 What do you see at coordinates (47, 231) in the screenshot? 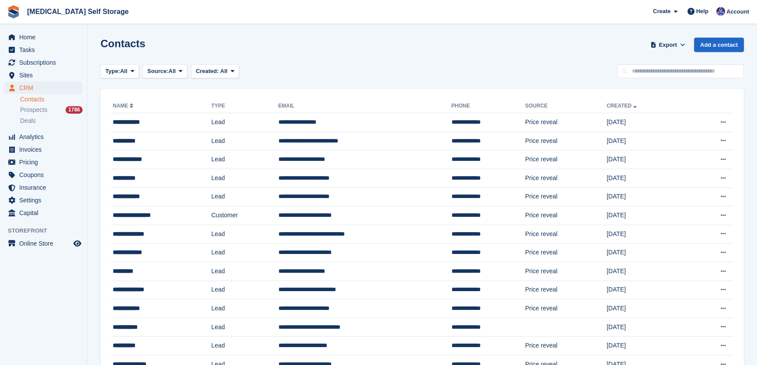
I see `span: Storefront` at bounding box center [47, 231].